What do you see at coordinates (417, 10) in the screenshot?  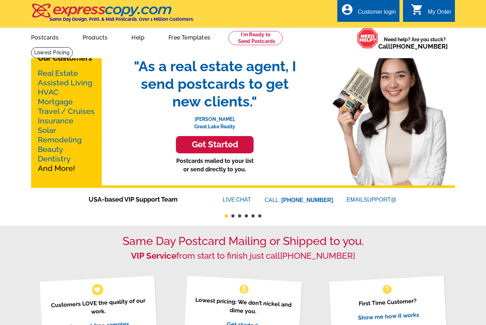 I see `i: shopping_cart` at bounding box center [417, 10].